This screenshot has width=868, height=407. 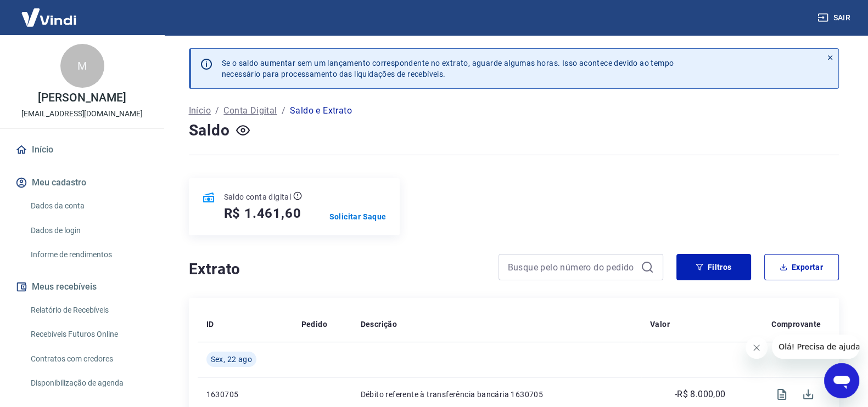 What do you see at coordinates (321, 111) in the screenshot?
I see `p: Saldo e Extrato` at bounding box center [321, 111].